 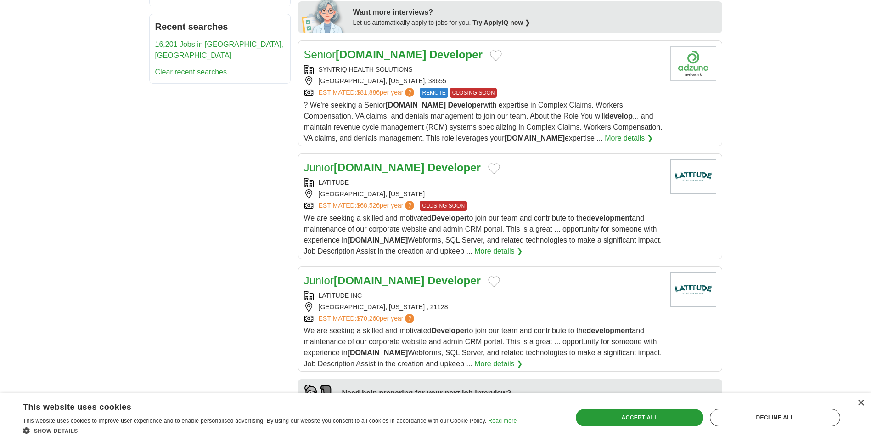 I want to click on span: ? We're seeking a Senior with expertise in Complex Claims, Workers Compensation, VA claims, and d..., so click(x=483, y=121).